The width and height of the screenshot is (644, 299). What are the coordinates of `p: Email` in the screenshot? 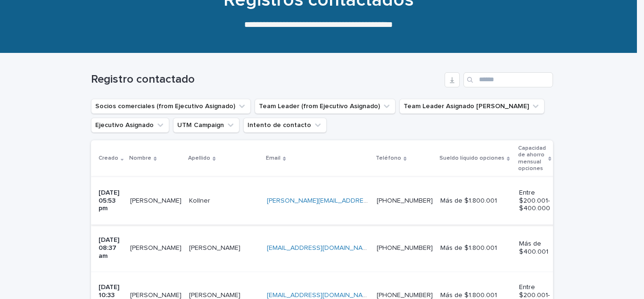 It's located at (273, 158).